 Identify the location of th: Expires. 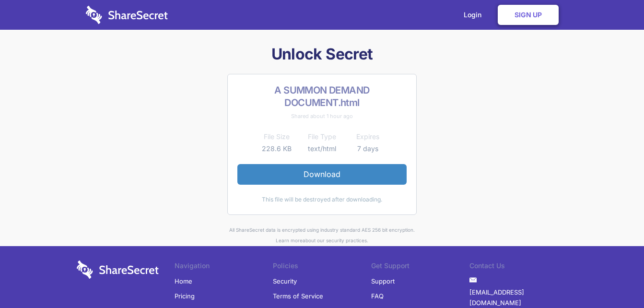
(367, 136).